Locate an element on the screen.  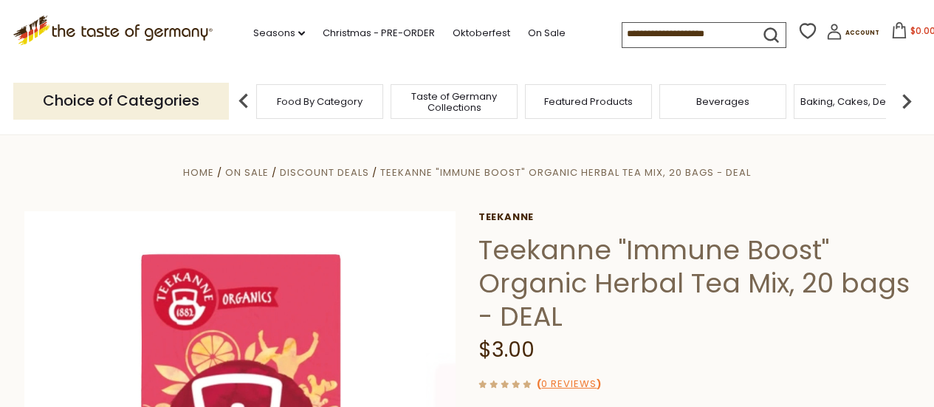
a: Home is located at coordinates (199, 172).